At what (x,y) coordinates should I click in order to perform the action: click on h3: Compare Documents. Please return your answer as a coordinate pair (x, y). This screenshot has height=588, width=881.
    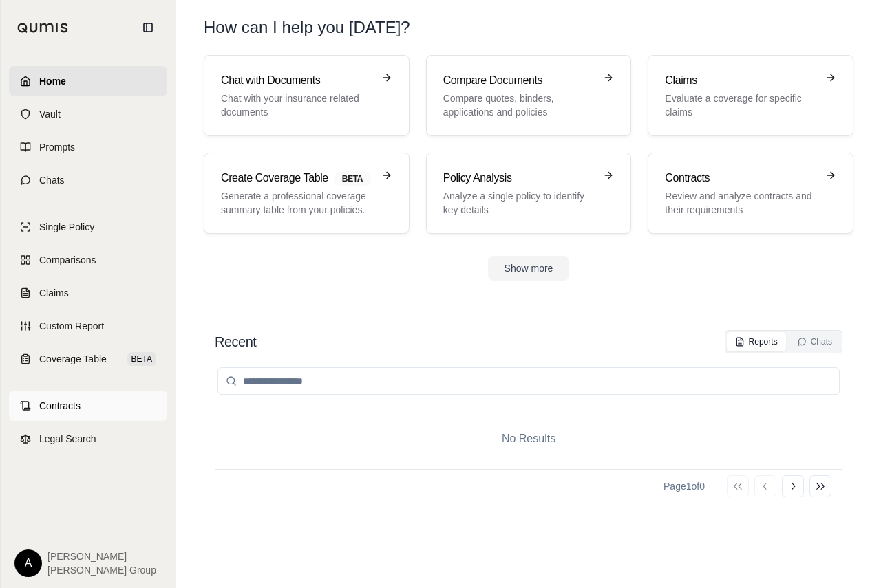
    Looking at the image, I should click on (519, 80).